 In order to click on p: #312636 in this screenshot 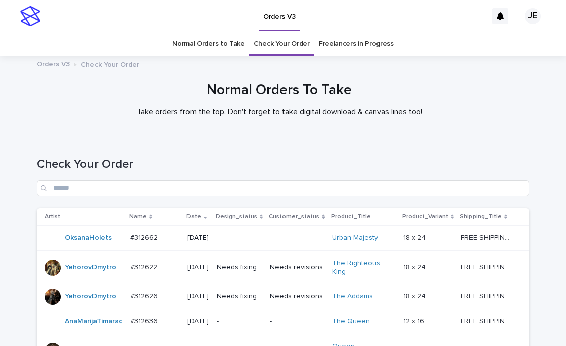, I will do `click(145, 320)`.